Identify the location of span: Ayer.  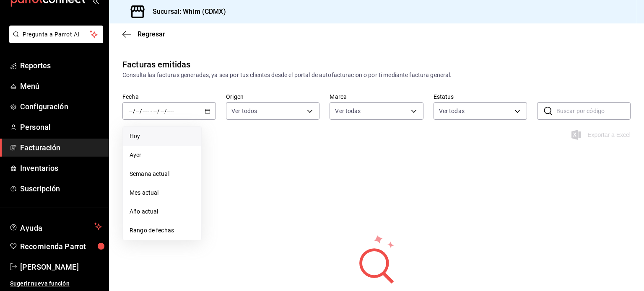
(162, 155).